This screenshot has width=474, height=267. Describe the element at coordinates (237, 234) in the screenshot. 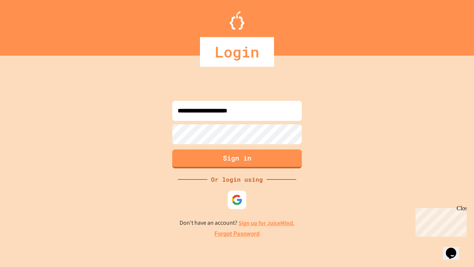

I see `a: Forgot Password` at that location.